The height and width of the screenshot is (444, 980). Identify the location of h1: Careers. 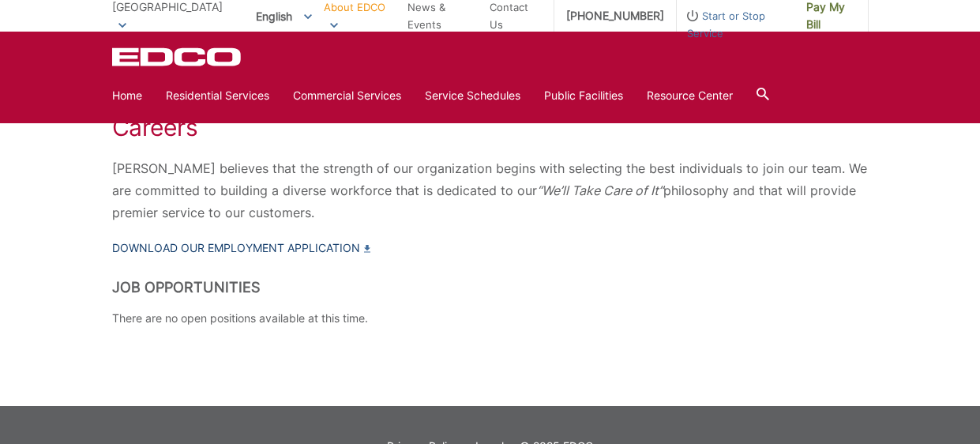
(491, 127).